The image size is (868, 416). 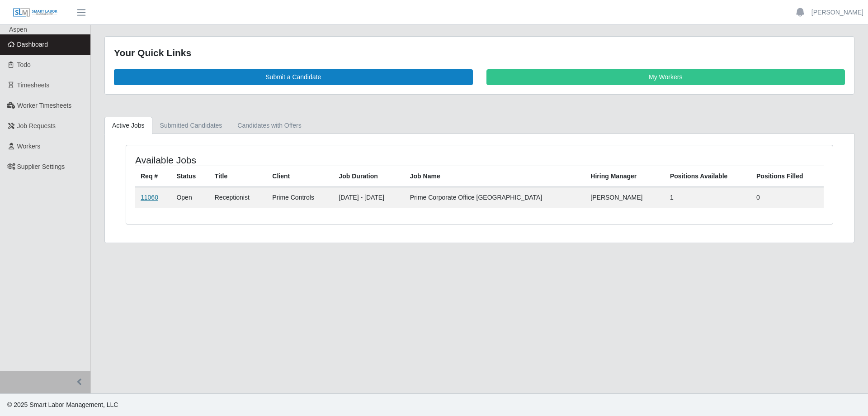 What do you see at coordinates (274, 160) in the screenshot?
I see `h4: Available Jobs` at bounding box center [274, 160].